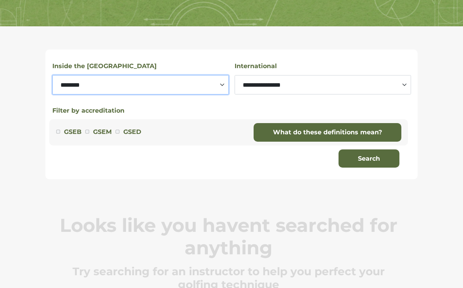 The image size is (463, 288). Describe the element at coordinates (132, 132) in the screenshot. I see `label: GSED` at that location.